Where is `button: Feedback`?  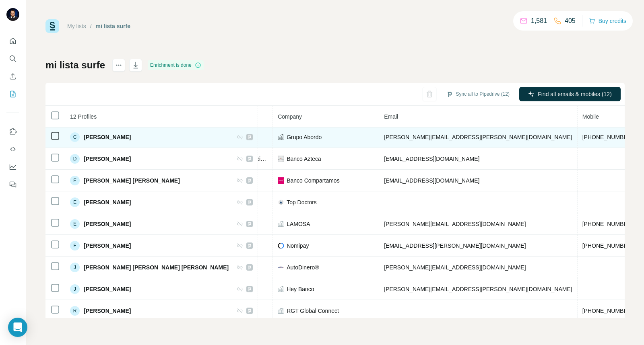
button: Feedback is located at coordinates (13, 185).